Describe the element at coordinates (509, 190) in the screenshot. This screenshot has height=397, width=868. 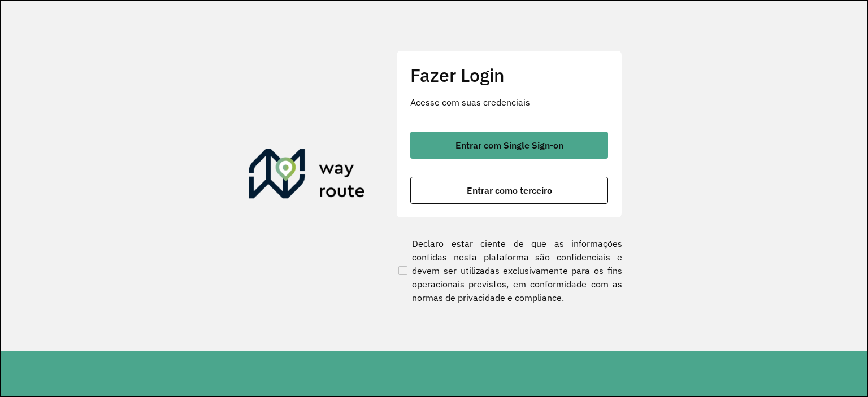
I see `span: Entrar como terceiro` at that location.